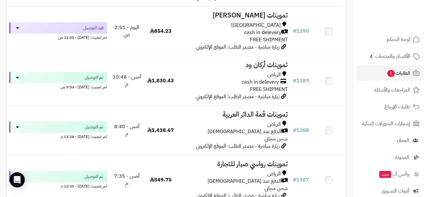  Describe the element at coordinates (234, 164) in the screenshot. I see `h3: تموينات رواسي صبار للتجارة` at that location.